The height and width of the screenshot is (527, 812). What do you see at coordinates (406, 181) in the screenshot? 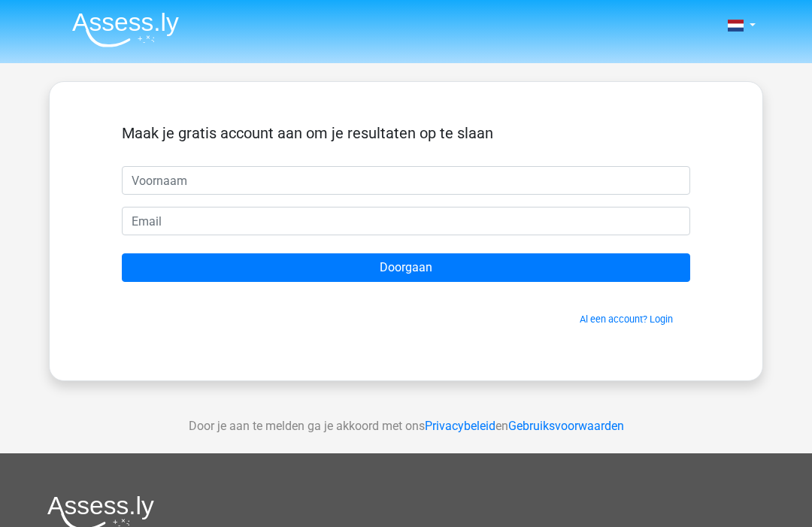
I see `input: Voornaam` at bounding box center [406, 181].